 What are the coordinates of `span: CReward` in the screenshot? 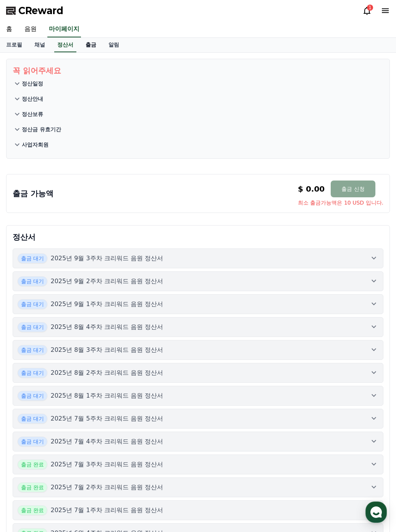 It's located at (41, 11).